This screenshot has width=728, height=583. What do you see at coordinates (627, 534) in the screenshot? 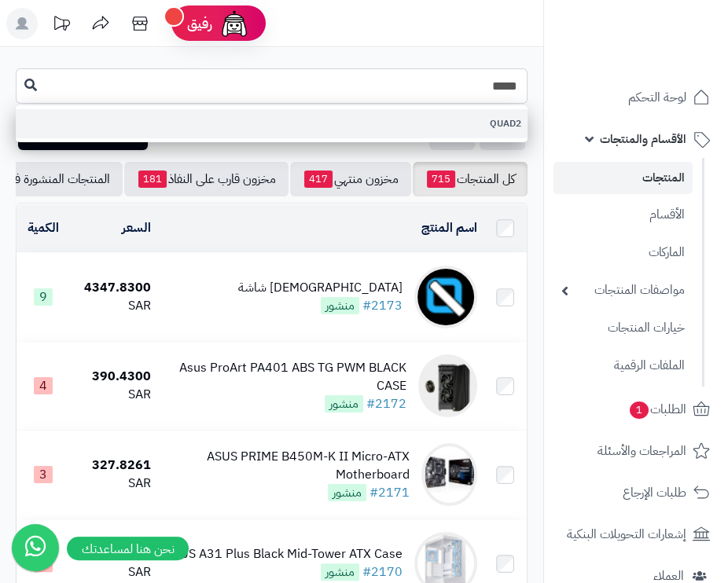
I see `span: إشعارات التحويلات البنكية` at bounding box center [627, 534].